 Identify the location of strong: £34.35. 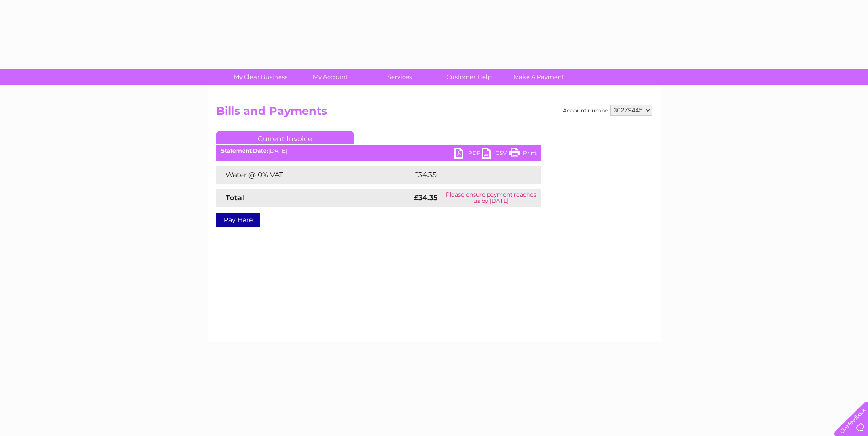
(425, 197).